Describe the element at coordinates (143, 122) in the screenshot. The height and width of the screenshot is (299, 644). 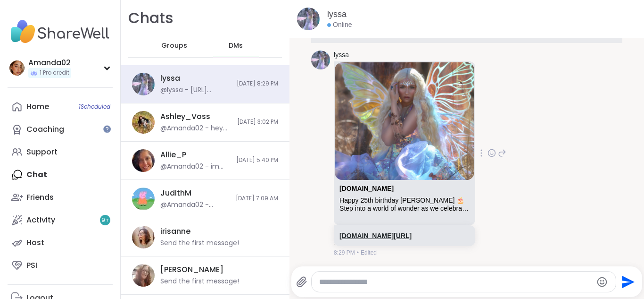
I see `img: https://sharewell-space-live.sfo3.digitaloceanspaces.com/user-generated/8cb2df4a-f224-470a-b8fa-a...` at that location.